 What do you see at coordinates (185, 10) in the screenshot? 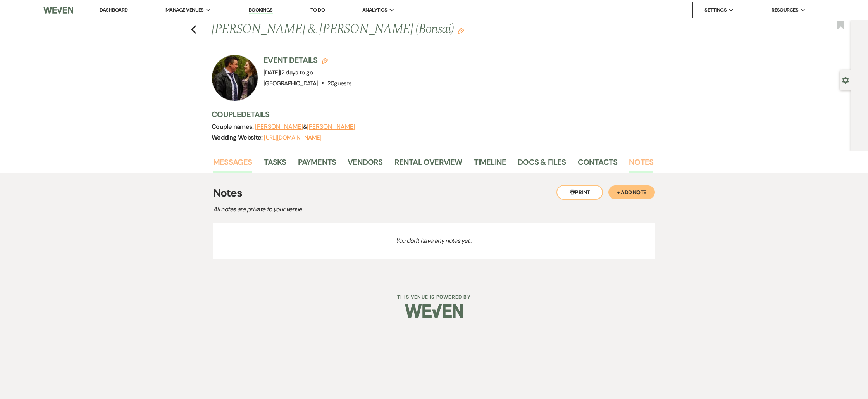
I see `span: Manage Venues` at bounding box center [185, 10].